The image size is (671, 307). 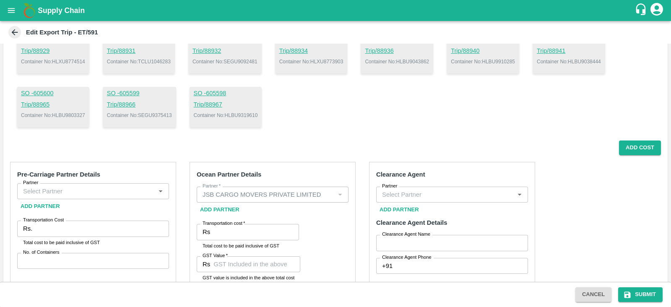 I want to click on label: Clearance Agent Name, so click(x=406, y=234).